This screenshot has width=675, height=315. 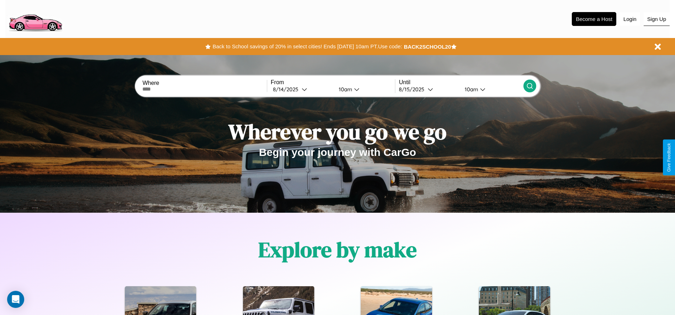 What do you see at coordinates (16, 300) in the screenshot?
I see `div: Open Intercom Messenger` at bounding box center [16, 300].